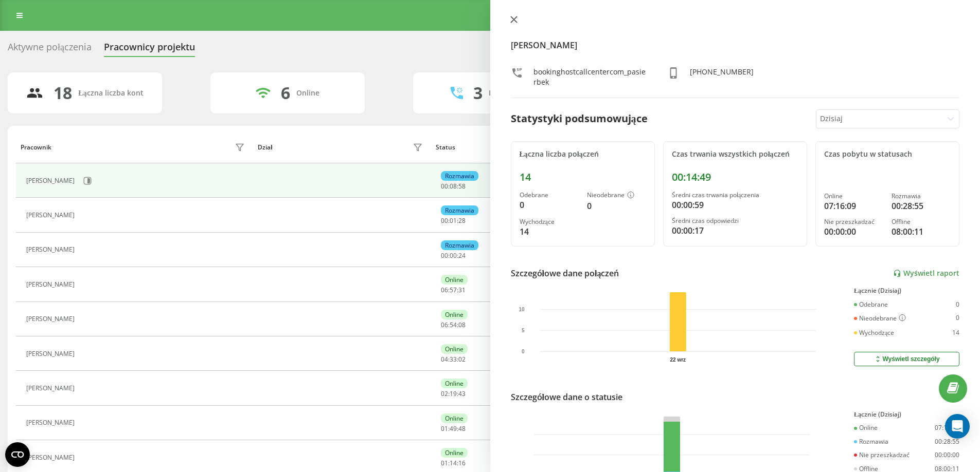  What do you see at coordinates (678, 360) in the screenshot?
I see `text: 22 wrz` at bounding box center [678, 360].